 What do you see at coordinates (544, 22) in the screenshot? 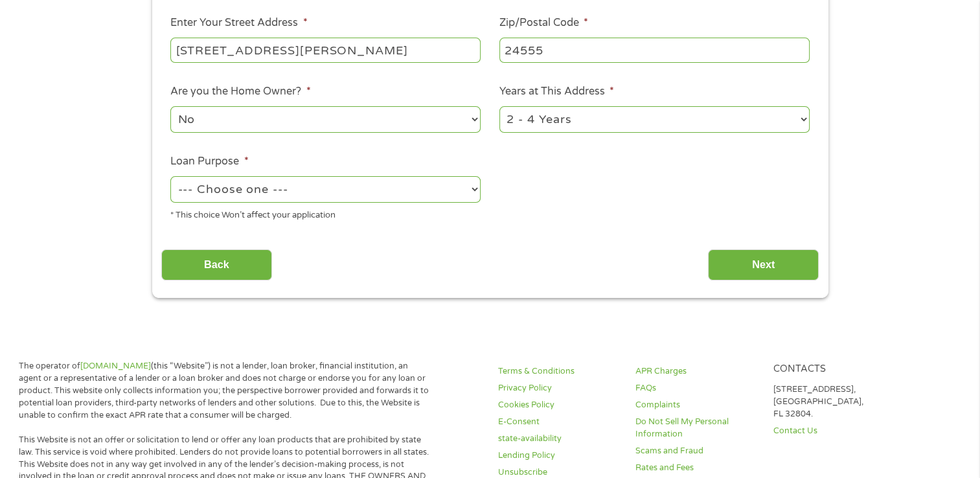
I see `label: Zip/Postal Code` at bounding box center [544, 22].